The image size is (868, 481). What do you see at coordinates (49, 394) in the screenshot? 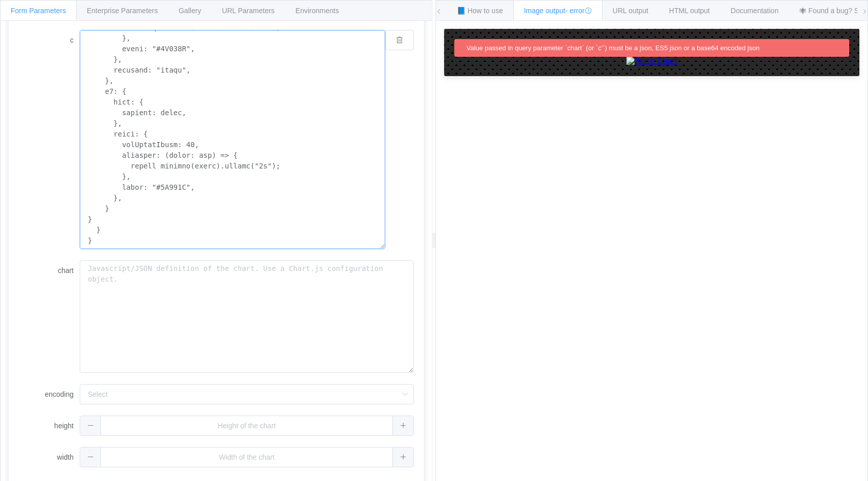
I see `label: encoding` at bounding box center [49, 394].